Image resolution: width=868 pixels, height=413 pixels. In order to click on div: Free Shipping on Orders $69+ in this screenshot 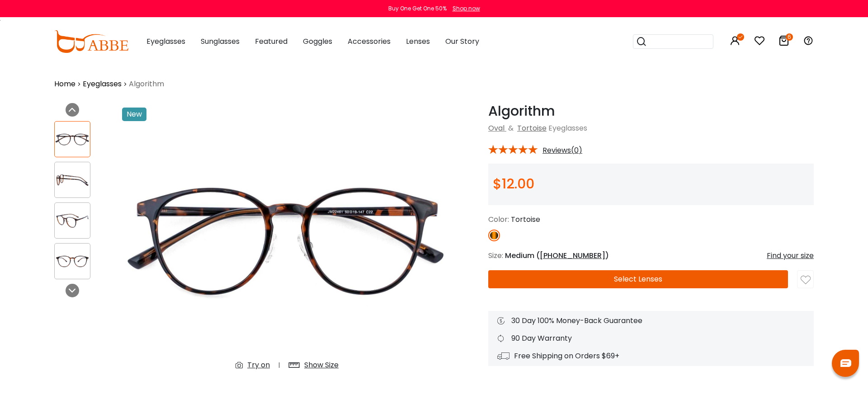, I will do `click(651, 356)`.